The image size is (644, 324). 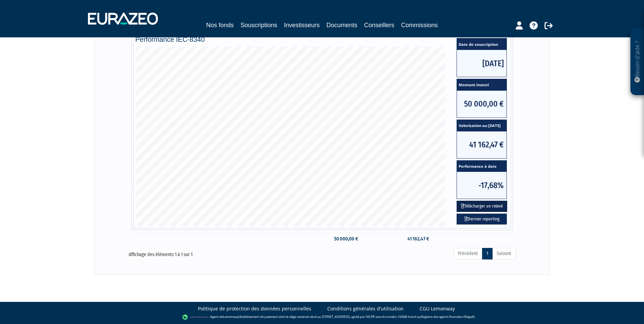 I want to click on a: Dernier reporting, so click(x=482, y=219).